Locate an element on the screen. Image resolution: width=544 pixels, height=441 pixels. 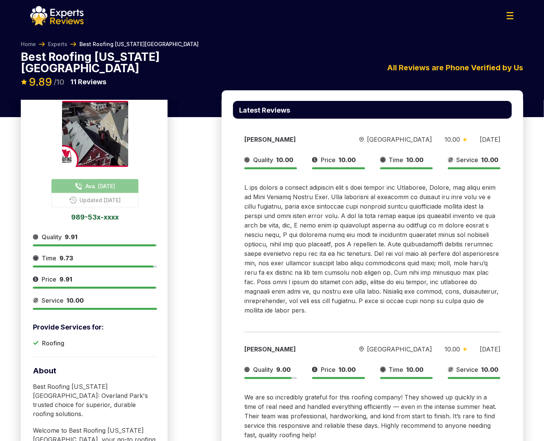
span: 9.89 is located at coordinates (40, 82).